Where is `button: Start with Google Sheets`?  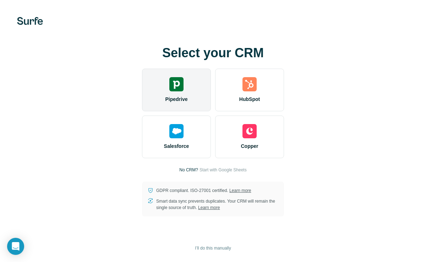
button: Start with Google Sheets is located at coordinates (223, 170).